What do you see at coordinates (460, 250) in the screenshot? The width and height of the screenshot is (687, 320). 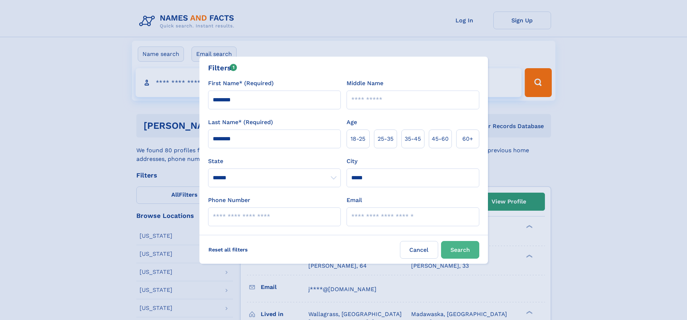 I see `button: Search` at bounding box center [460, 250].